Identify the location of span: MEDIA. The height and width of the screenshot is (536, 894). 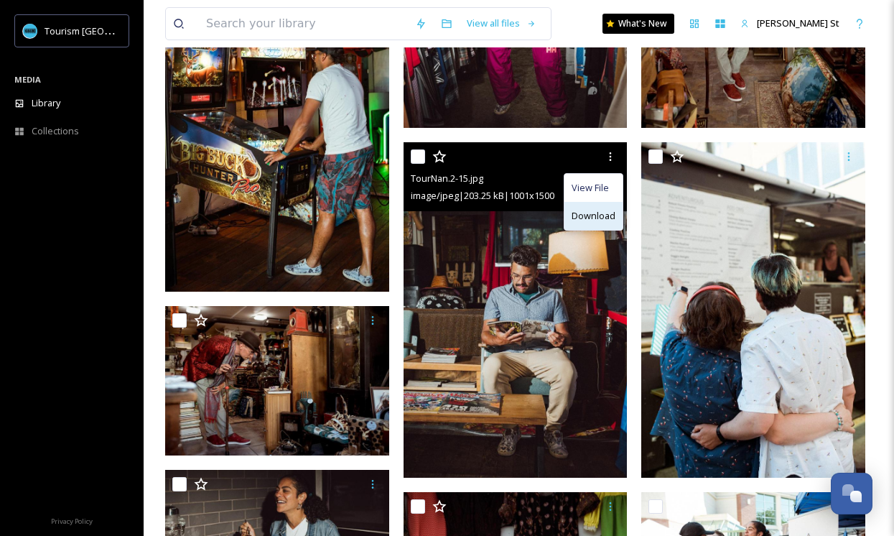
(27, 79).